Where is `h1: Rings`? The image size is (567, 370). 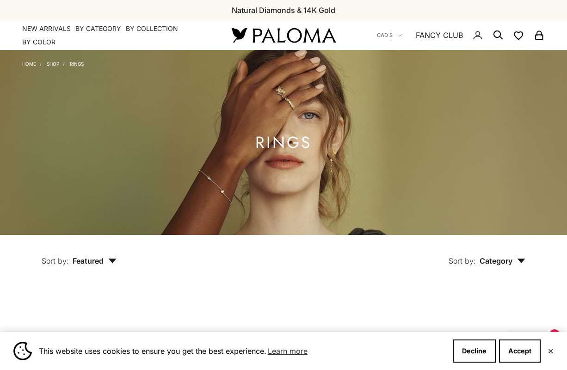 h1: Rings is located at coordinates (284, 143).